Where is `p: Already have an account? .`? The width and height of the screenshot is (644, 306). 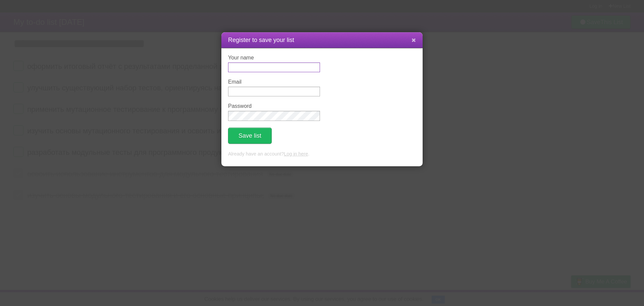 p: Already have an account? . is located at coordinates (322, 154).